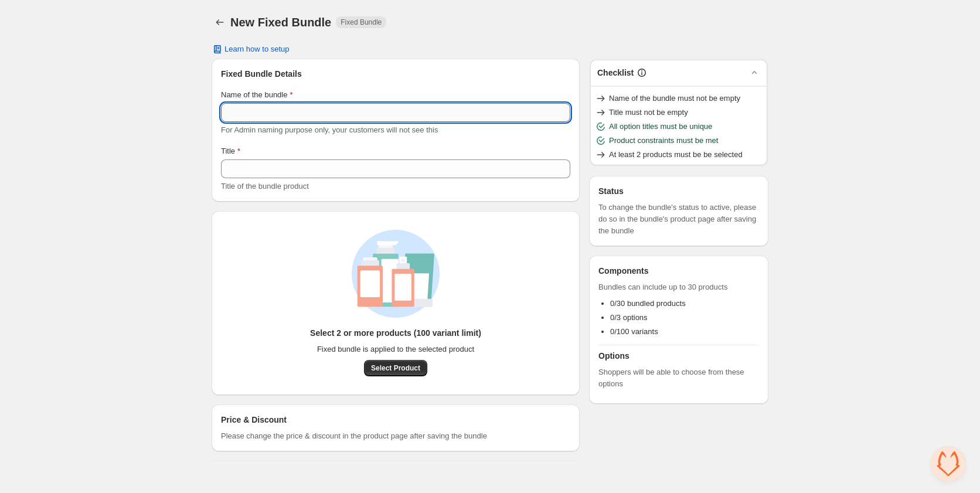 The width and height of the screenshot is (980, 493). Describe the element at coordinates (330, 129) in the screenshot. I see `span: For Admin naming purpose only, your customers will not see this` at that location.